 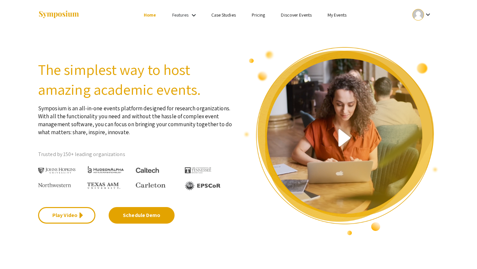 I want to click on img: Carleton, so click(x=151, y=185).